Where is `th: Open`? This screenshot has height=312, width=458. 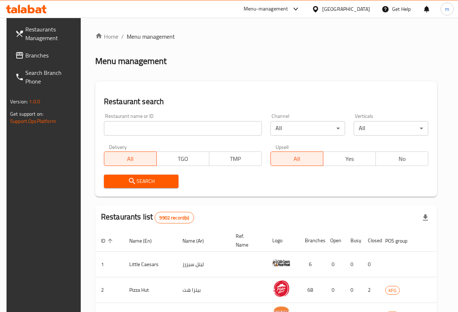 th: Open is located at coordinates (334, 241).